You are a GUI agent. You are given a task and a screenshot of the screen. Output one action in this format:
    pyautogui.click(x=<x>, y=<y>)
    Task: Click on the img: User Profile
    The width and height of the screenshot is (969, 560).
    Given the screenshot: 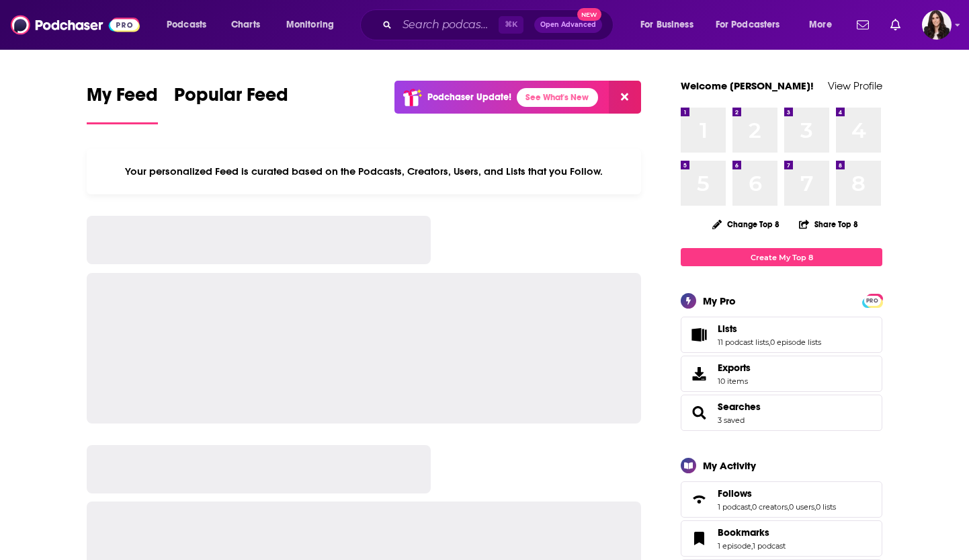 What is the action you would take?
    pyautogui.click(x=937, y=25)
    